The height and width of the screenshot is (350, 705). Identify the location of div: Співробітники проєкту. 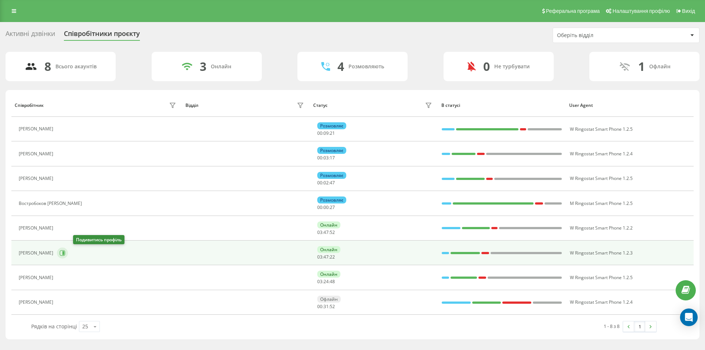
(102, 35).